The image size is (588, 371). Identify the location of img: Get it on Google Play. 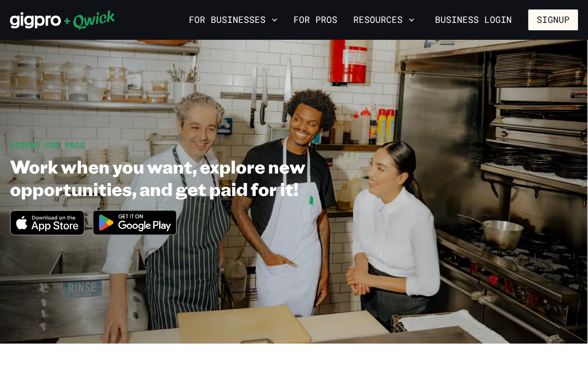
(135, 223).